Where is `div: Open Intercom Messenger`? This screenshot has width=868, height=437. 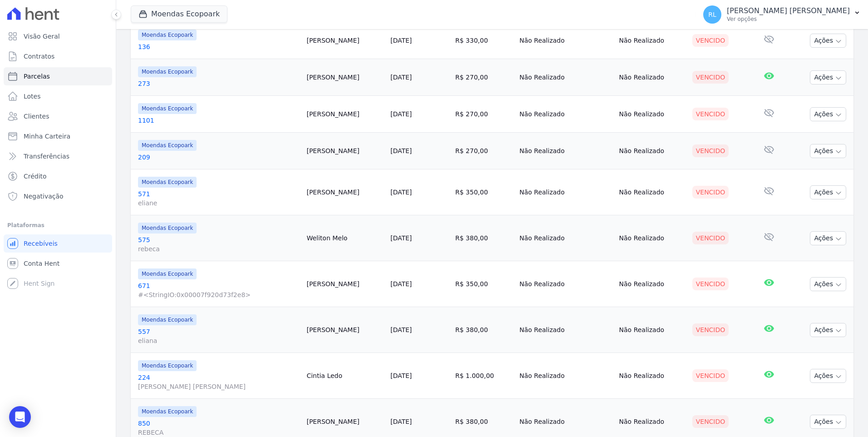
div: Open Intercom Messenger is located at coordinates (20, 417).